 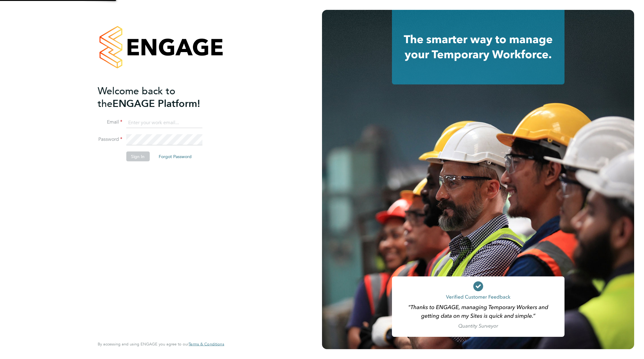 What do you see at coordinates (175, 156) in the screenshot?
I see `button: Forgot Password` at bounding box center [175, 156].